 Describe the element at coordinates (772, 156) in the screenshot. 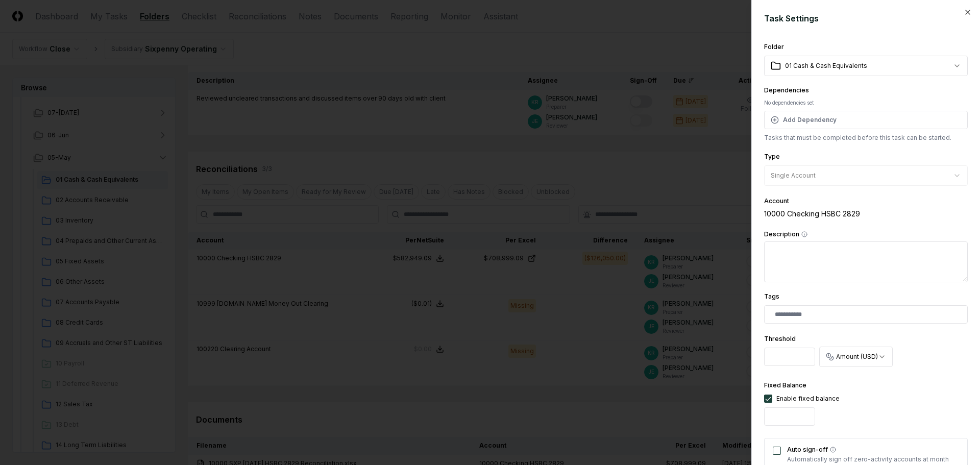

I see `label: Type` at that location.